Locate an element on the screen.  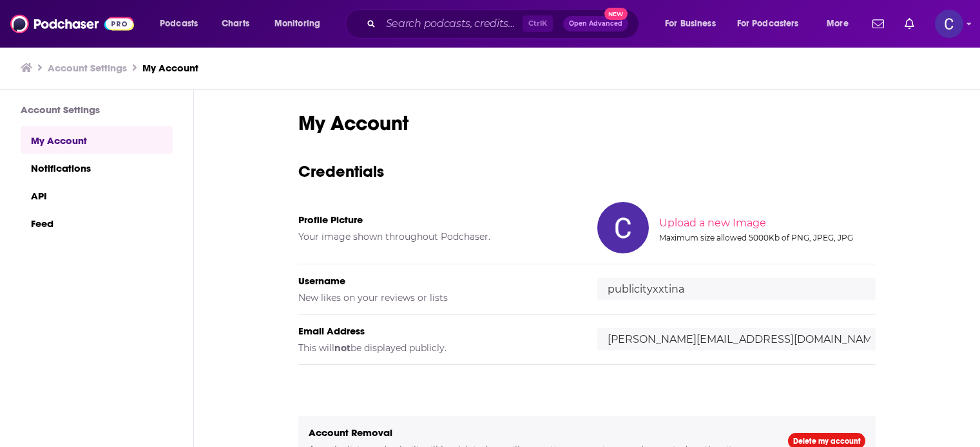
input: Search podcasts, credits, & more... is located at coordinates (451, 23).